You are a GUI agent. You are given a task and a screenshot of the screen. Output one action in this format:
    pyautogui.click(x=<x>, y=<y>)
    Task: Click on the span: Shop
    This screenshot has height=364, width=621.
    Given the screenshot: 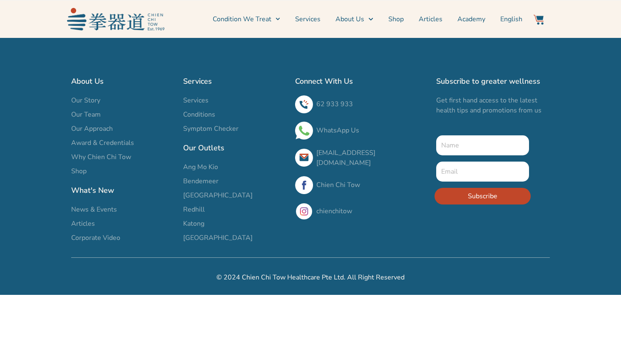 What is the action you would take?
    pyautogui.click(x=79, y=171)
    